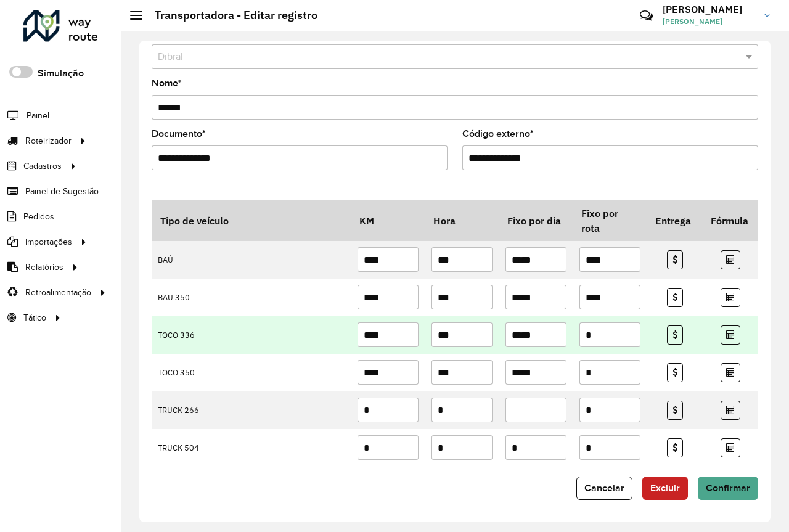  Describe the element at coordinates (230, 16) in the screenshot. I see `h2: Transportadora - Editar registro` at that location.